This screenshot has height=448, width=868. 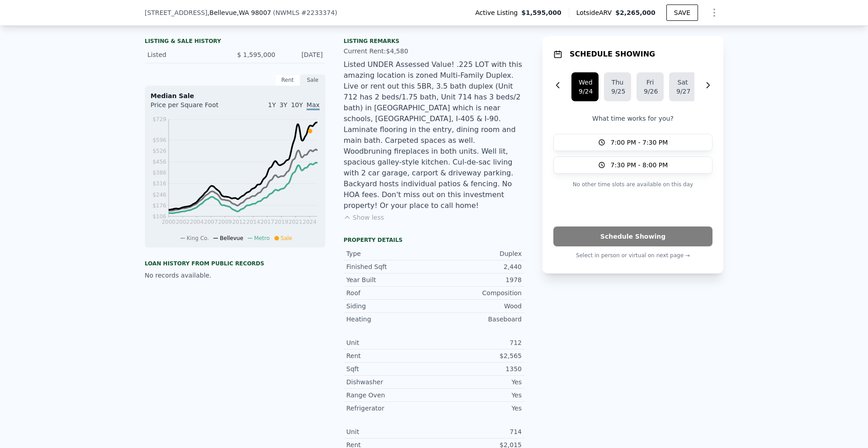 What do you see at coordinates (159, 162) in the screenshot?
I see `tspan: $456` at bounding box center [159, 162].